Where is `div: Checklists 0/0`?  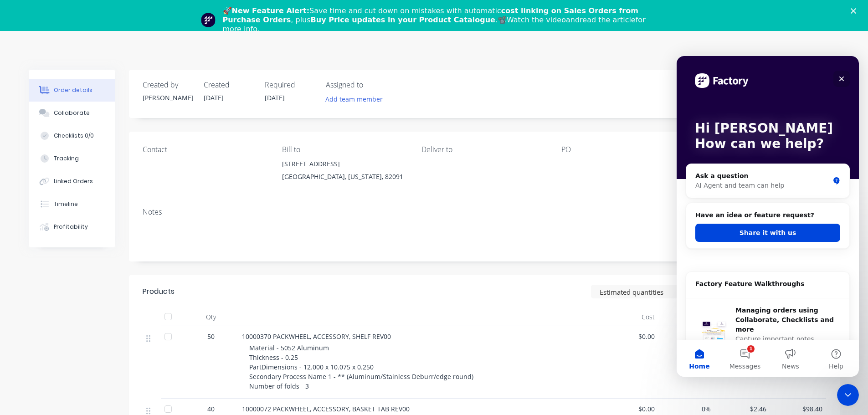 div: Checklists 0/0 is located at coordinates (74, 136).